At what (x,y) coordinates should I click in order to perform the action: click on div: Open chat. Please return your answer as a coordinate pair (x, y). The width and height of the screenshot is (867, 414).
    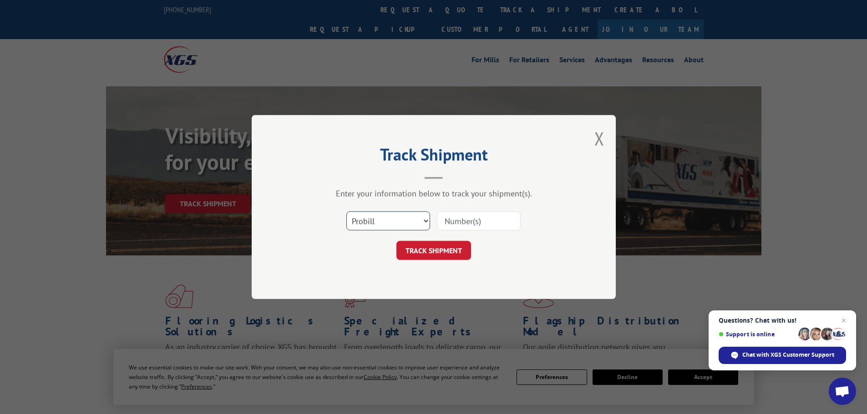
    Looking at the image, I should click on (842, 392).